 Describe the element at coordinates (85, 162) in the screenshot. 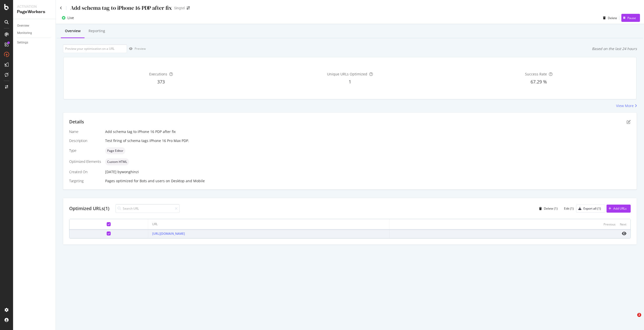

I see `div: Optimized Elements` at that location.